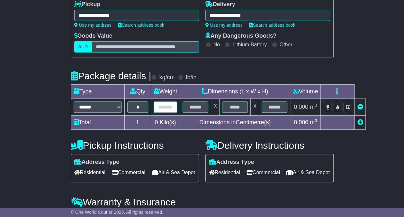  I want to click on label: Other, so click(286, 44).